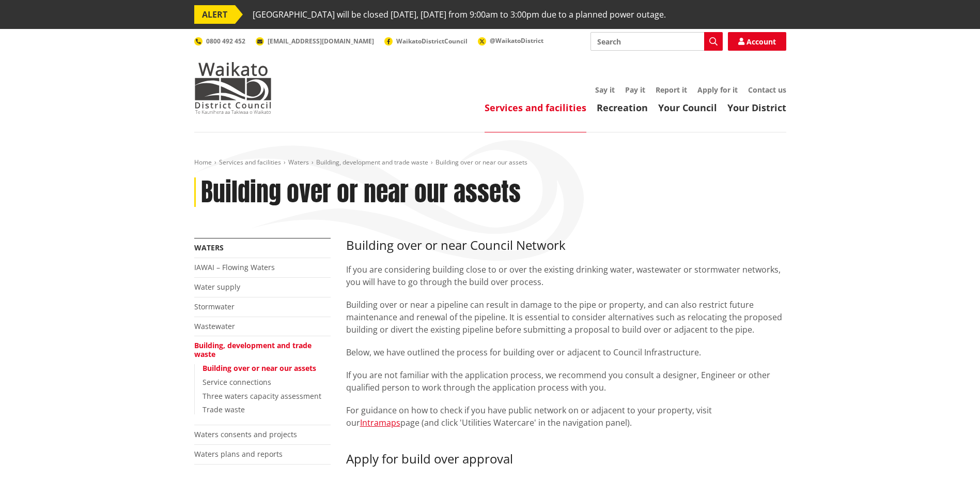 This screenshot has height=478, width=980. What do you see at coordinates (245, 434) in the screenshot?
I see `a: Waters consents and projects` at bounding box center [245, 434].